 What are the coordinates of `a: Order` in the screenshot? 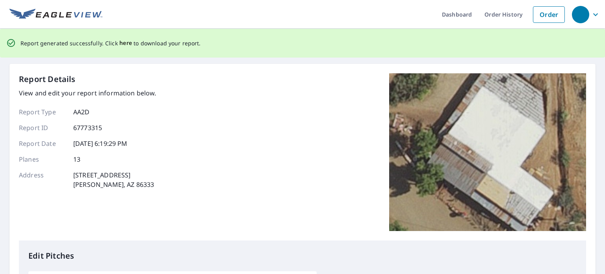 It's located at (549, 15).